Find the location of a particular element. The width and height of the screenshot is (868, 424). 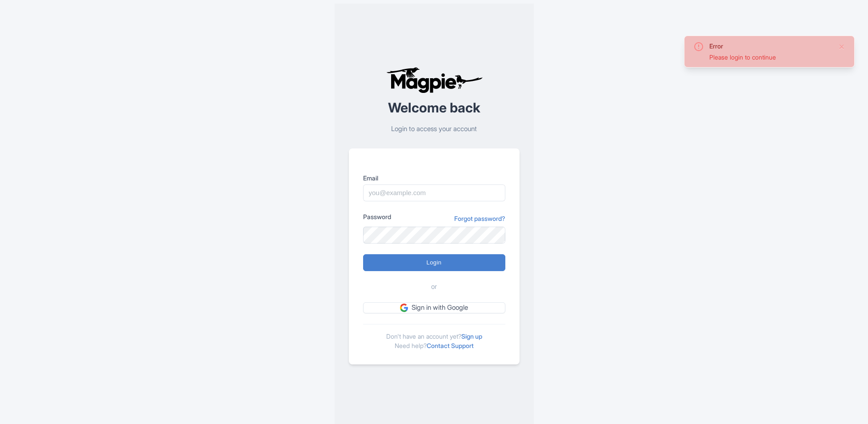

input: you@example.com is located at coordinates (434, 193).